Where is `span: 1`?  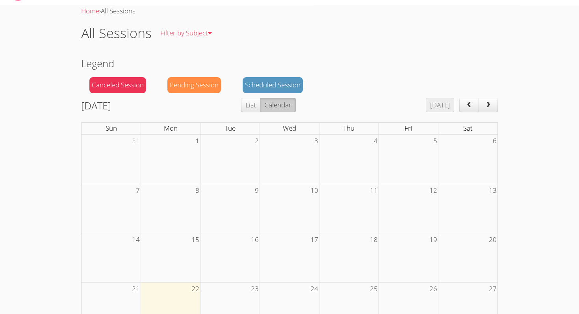
span: 1 is located at coordinates (197, 141).